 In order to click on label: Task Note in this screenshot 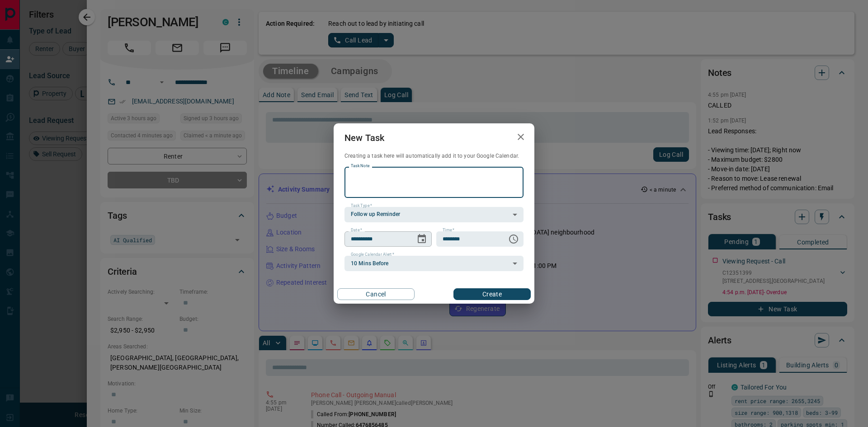, I will do `click(360, 166)`.